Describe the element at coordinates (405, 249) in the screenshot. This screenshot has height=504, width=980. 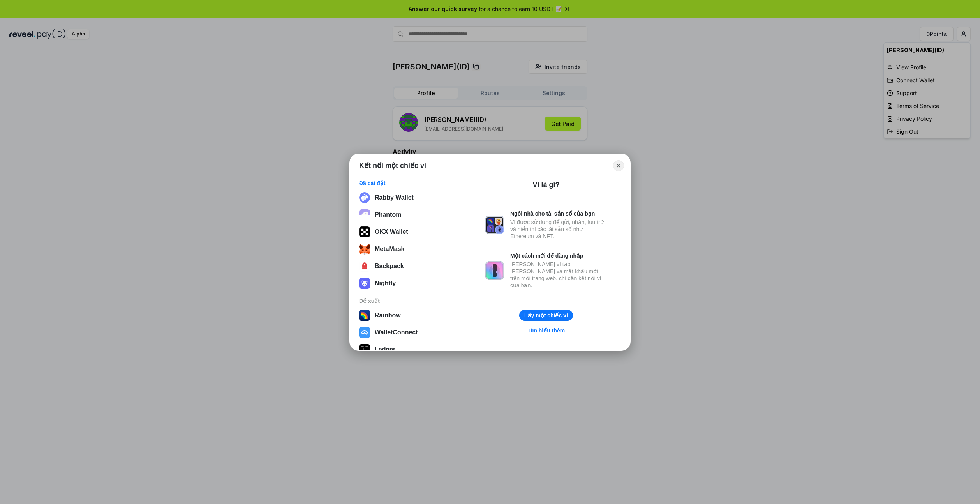
I see `button: MetaMask` at that location.